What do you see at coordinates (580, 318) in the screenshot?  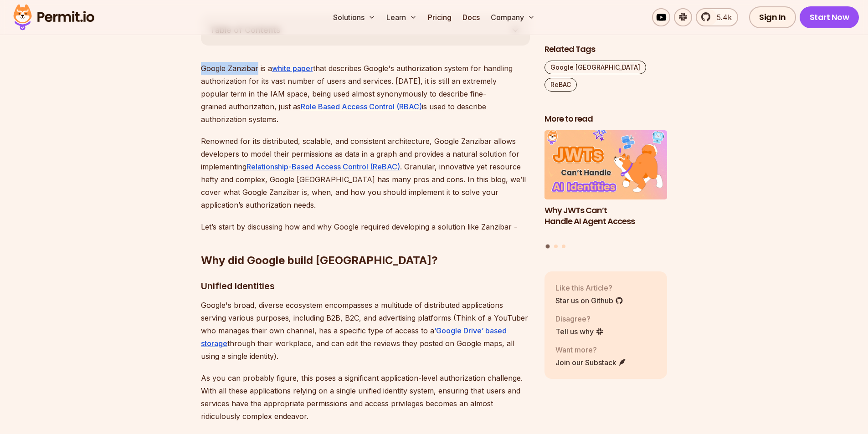 I see `p: Disagree?` at bounding box center [580, 318].